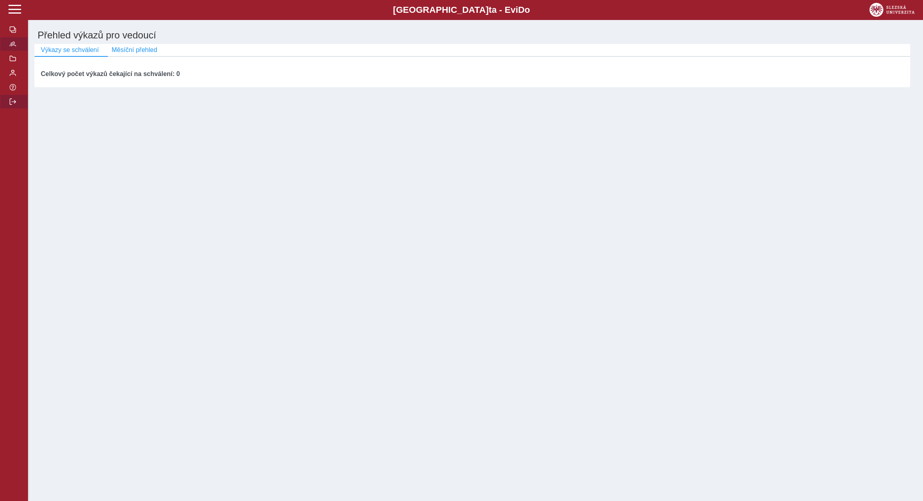 The image size is (923, 501). What do you see at coordinates (892, 10) in the screenshot?
I see `img: logo_web_su.png` at bounding box center [892, 10].